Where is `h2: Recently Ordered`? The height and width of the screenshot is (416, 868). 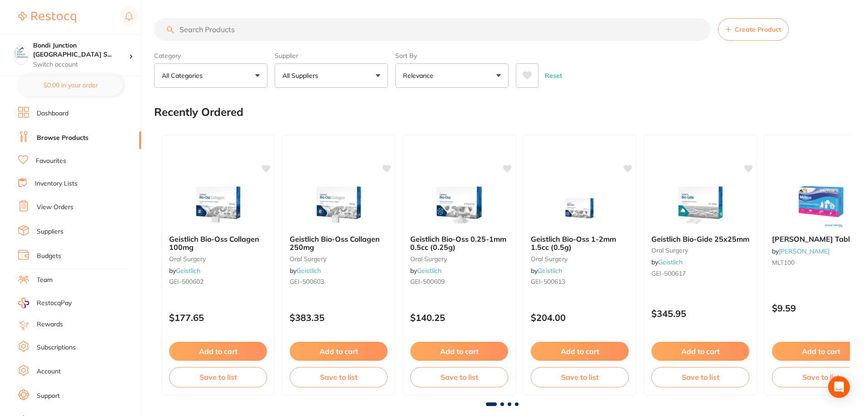 h2: Recently Ordered is located at coordinates (199, 112).